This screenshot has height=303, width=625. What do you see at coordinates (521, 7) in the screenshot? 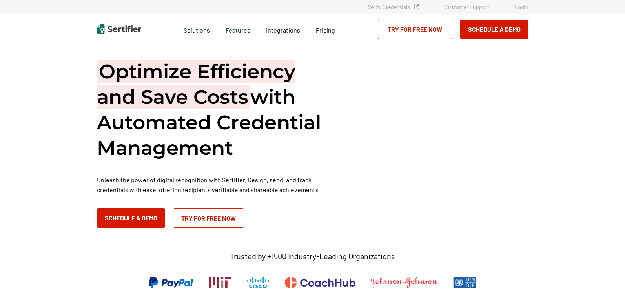
I see `a: Login` at bounding box center [521, 7].